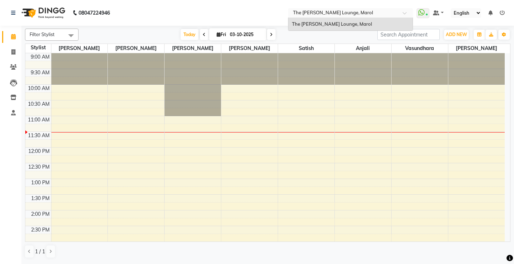  Describe the element at coordinates (39, 88) in the screenshot. I see `div: 10:00 AM` at that location.